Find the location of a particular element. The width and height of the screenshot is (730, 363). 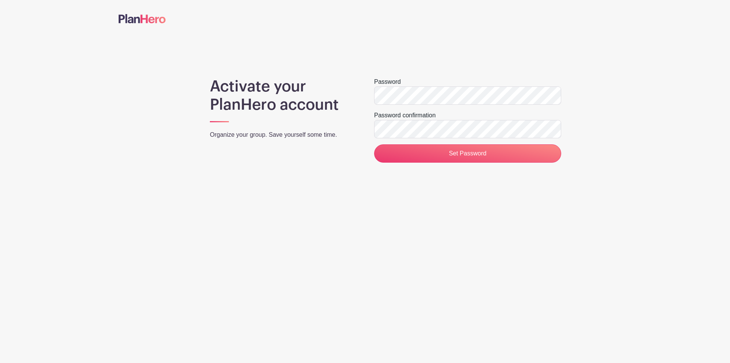

label: Password confirmation is located at coordinates (405, 115).